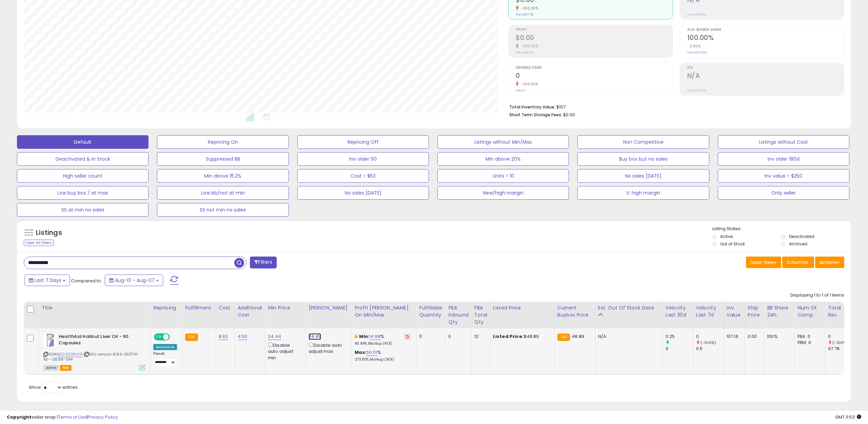 This screenshot has height=424, width=868. Describe the element at coordinates (70, 354) in the screenshot. I see `a: B002COKL0G` at that location.